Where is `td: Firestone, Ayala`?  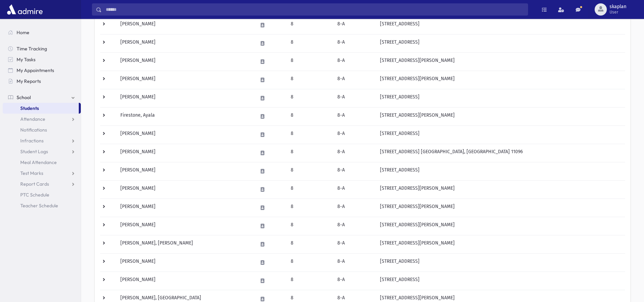 td: Firestone, Ayala is located at coordinates (185, 117).